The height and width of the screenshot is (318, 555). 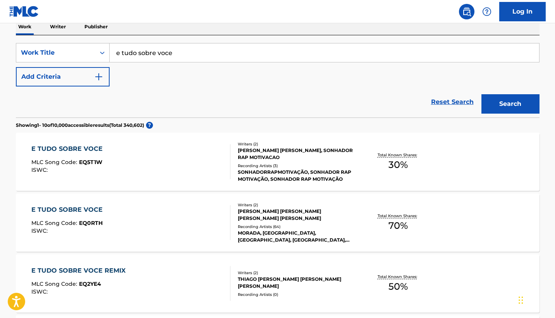 I want to click on div: Recording Artists ( 0 ), so click(x=296, y=294).